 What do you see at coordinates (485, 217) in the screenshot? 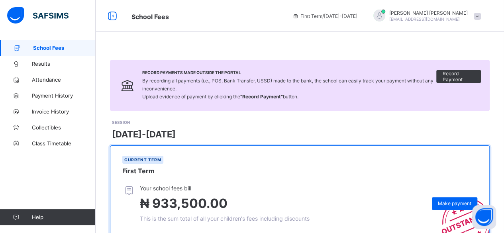
I see `button: Open asap` at bounding box center [485, 217].